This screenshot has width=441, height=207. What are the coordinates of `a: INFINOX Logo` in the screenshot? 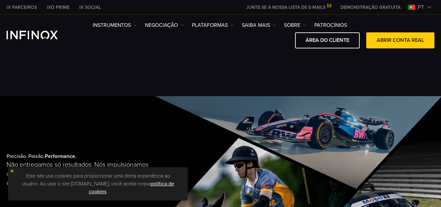 It's located at (40, 35).